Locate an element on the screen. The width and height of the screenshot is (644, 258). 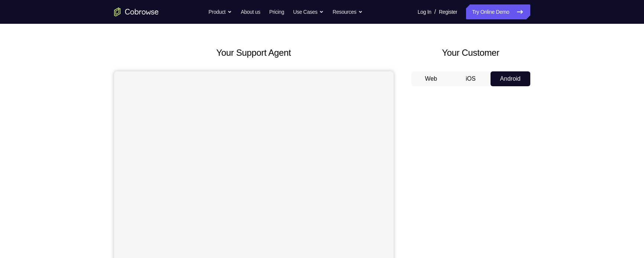
button: iOS is located at coordinates (471, 79).